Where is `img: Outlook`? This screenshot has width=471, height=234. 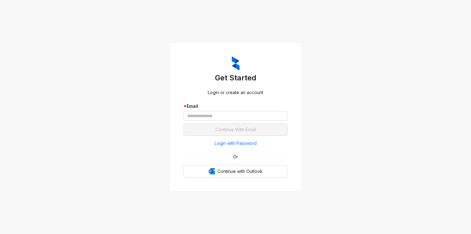 img: Outlook is located at coordinates (212, 171).